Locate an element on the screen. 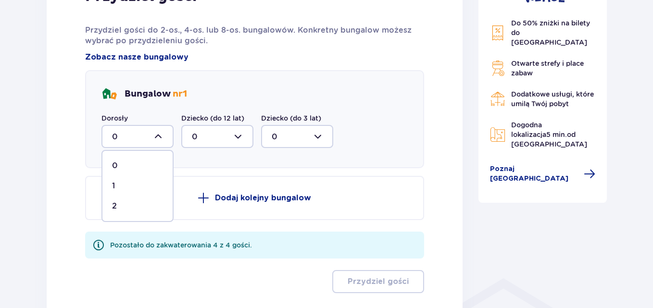  span: 5 min. is located at coordinates (556, 135).